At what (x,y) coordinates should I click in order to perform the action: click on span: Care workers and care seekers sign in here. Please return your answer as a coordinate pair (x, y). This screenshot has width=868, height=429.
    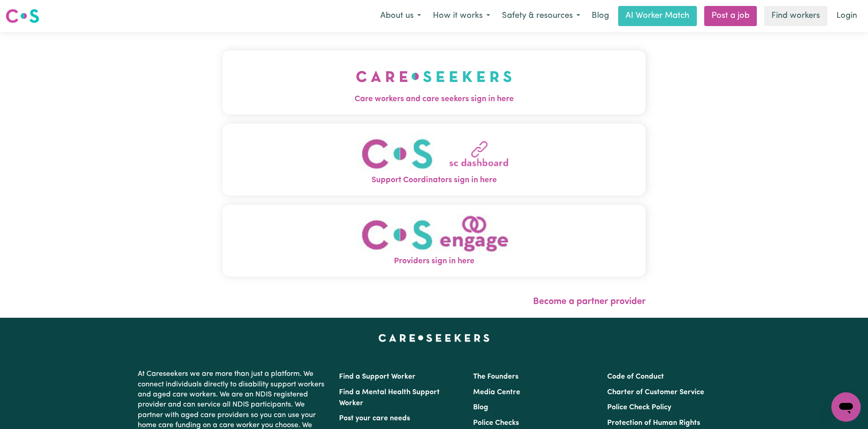
    Looking at the image, I should click on (434, 100).